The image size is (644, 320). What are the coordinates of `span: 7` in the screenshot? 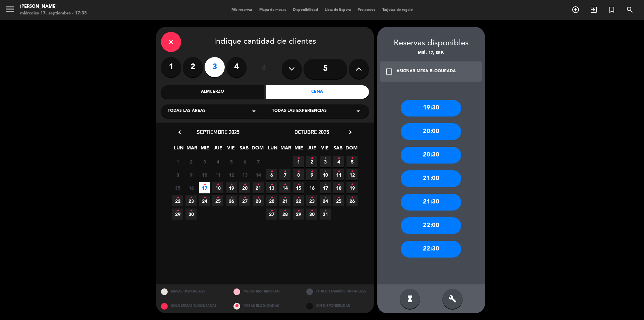 It's located at (285, 174).